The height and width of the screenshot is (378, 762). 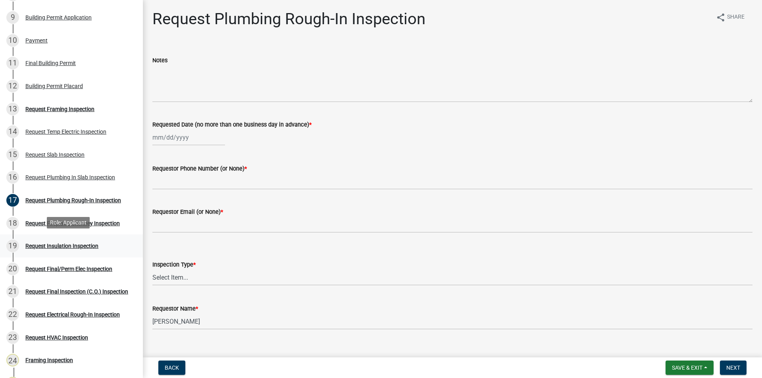 I want to click on h1: Request Plumbing Rough-In Inspection, so click(x=289, y=19).